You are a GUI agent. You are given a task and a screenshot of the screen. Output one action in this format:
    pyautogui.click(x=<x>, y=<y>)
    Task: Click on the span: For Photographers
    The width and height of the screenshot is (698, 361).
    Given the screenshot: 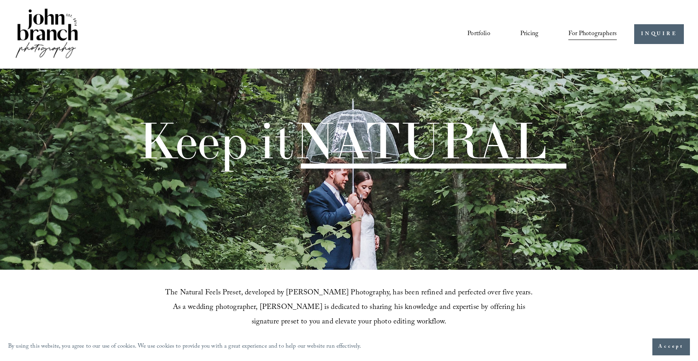 What is the action you would take?
    pyautogui.click(x=592, y=34)
    